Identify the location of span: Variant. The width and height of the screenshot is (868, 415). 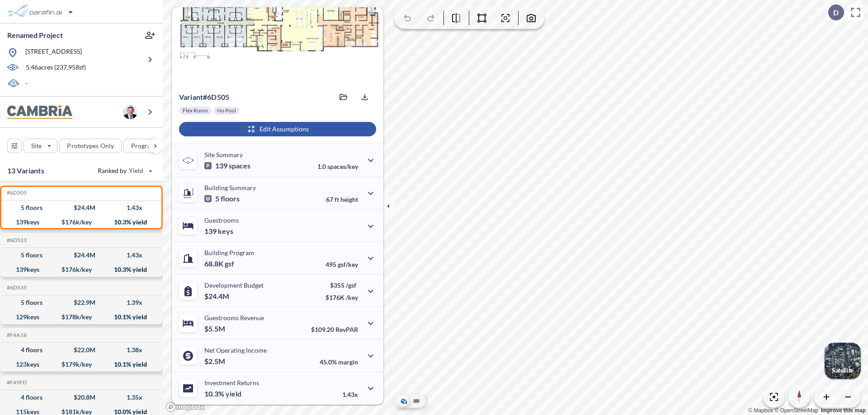
(191, 97).